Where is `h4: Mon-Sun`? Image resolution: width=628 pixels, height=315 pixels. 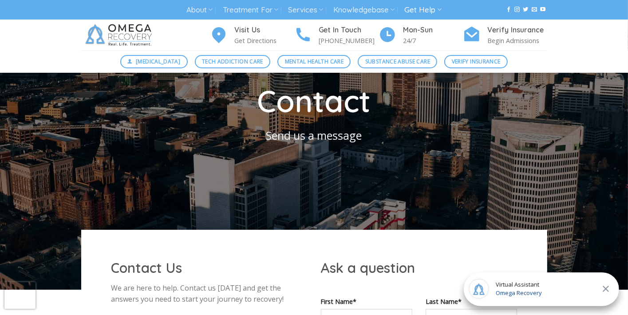 h4: Mon-Sun is located at coordinates (433, 30).